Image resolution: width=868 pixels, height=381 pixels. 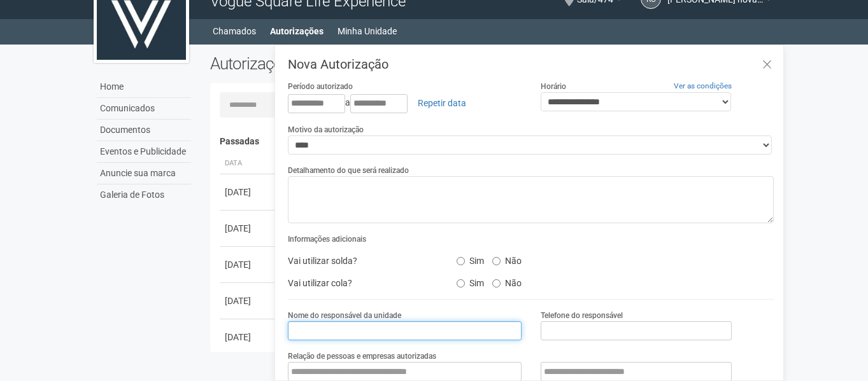 What do you see at coordinates (144, 195) in the screenshot?
I see `a: Galeria de Fotos` at bounding box center [144, 195].